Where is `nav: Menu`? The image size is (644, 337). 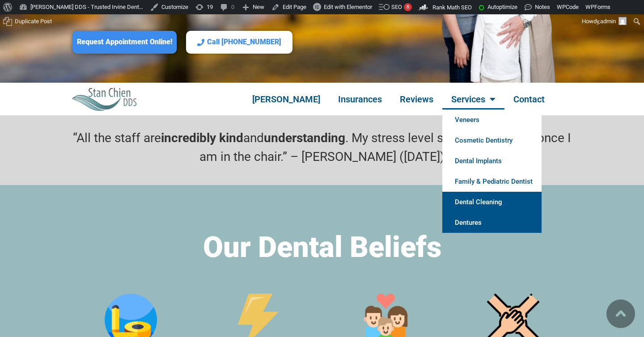 nav: Menu is located at coordinates (398, 99).